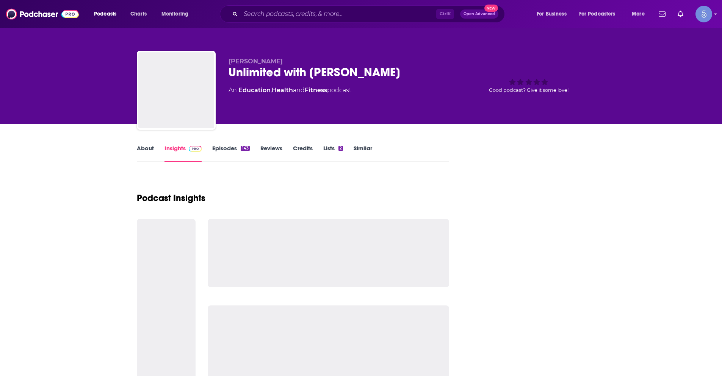  What do you see at coordinates (171, 198) in the screenshot?
I see `h1: Podcast Insights` at bounding box center [171, 198].